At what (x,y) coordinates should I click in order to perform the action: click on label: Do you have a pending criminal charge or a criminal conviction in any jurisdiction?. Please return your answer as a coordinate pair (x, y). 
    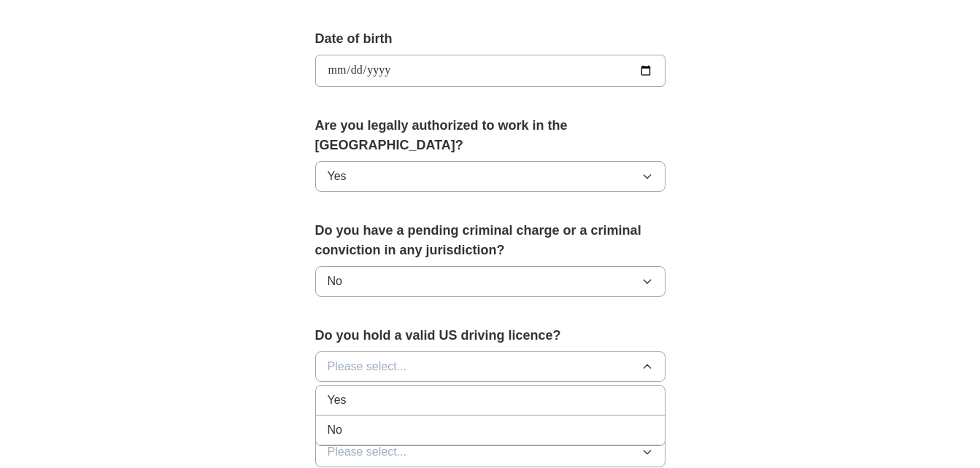
    Looking at the image, I should click on (490, 241).